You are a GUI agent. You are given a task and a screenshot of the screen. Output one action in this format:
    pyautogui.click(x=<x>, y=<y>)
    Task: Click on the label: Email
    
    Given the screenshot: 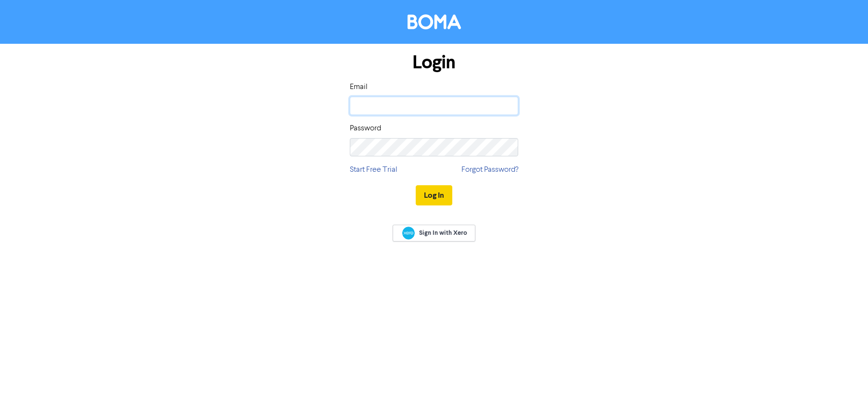 What is the action you would take?
    pyautogui.click(x=358, y=87)
    